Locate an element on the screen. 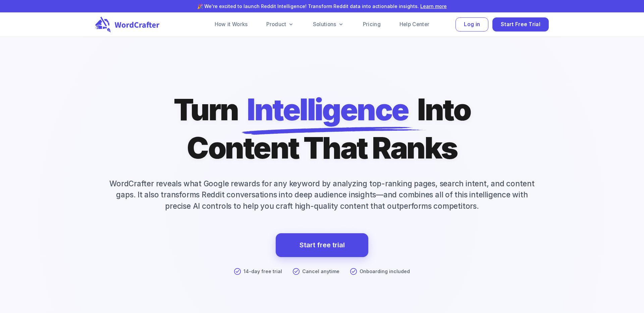  a: Solutions is located at coordinates (328, 25).